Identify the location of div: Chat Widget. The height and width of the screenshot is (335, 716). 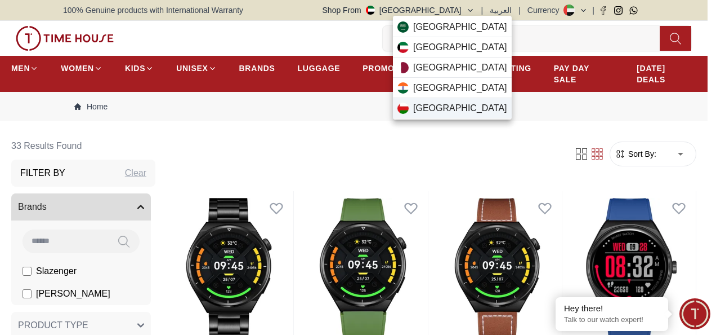
(695, 313).